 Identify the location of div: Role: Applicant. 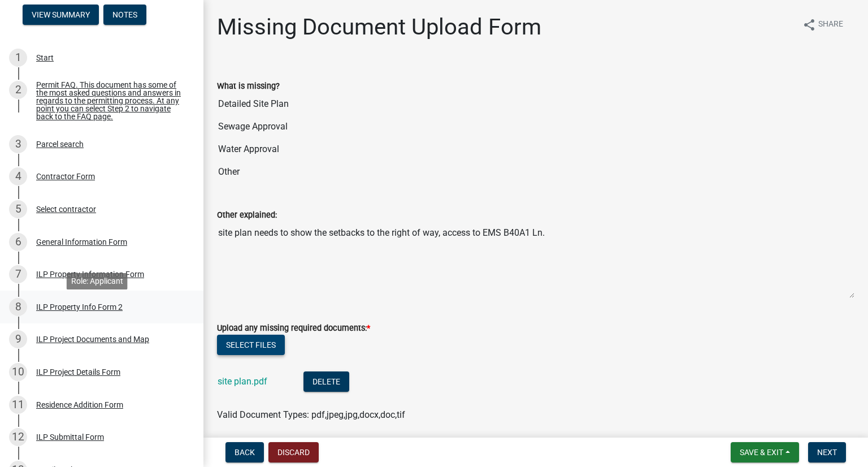
(97, 281).